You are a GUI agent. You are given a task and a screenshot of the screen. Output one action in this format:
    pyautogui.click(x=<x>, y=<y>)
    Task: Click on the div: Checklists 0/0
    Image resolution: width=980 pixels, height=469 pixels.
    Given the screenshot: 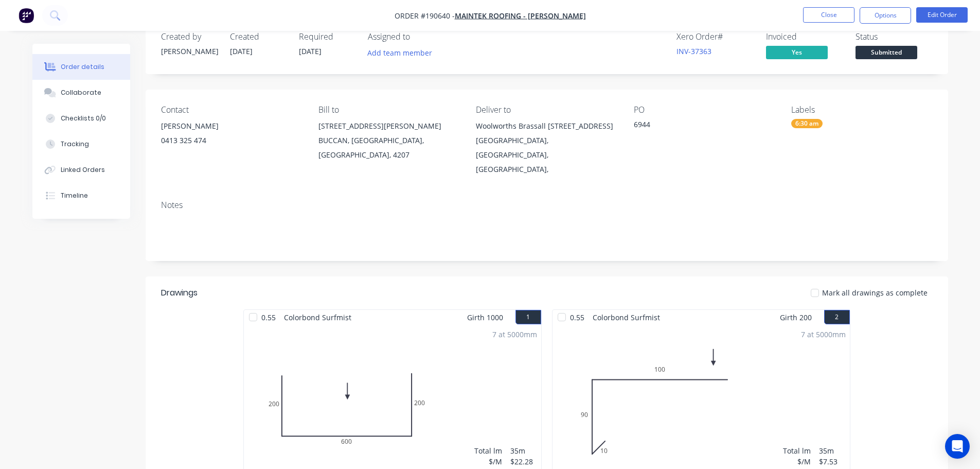 What is the action you would take?
    pyautogui.click(x=83, y=119)
    